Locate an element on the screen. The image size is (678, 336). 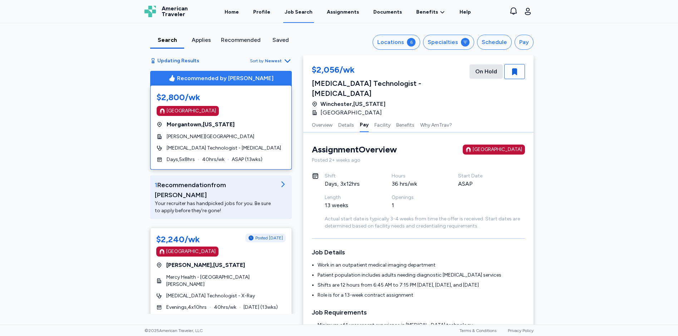
span: Benefits is located at coordinates (427, 12).